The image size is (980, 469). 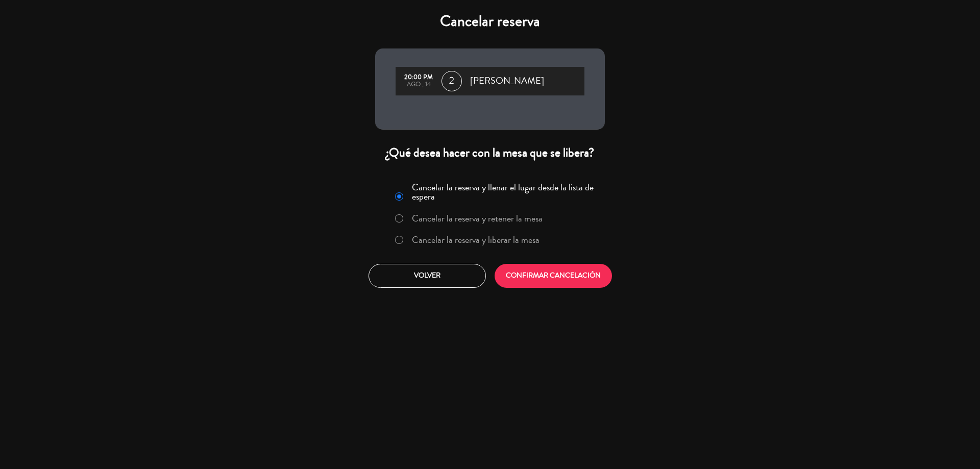 What do you see at coordinates (490, 22) in the screenshot?
I see `h4: Cancelar reserva` at bounding box center [490, 22].